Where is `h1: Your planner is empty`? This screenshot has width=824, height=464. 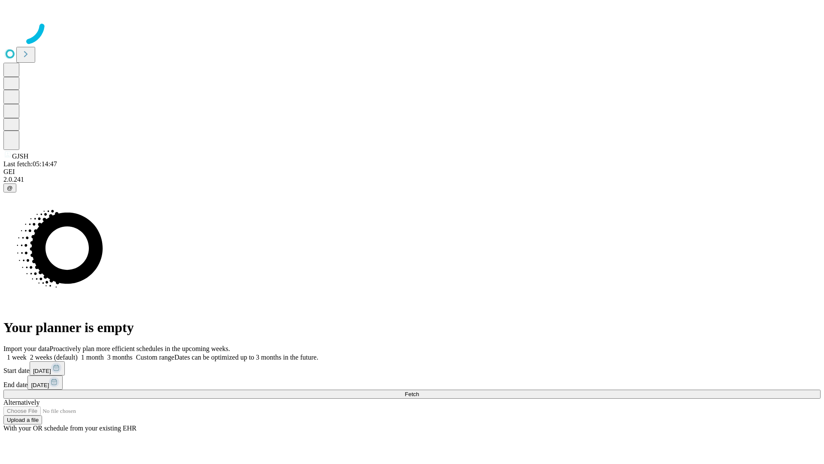 h1: Your planner is empty is located at coordinates (412, 327).